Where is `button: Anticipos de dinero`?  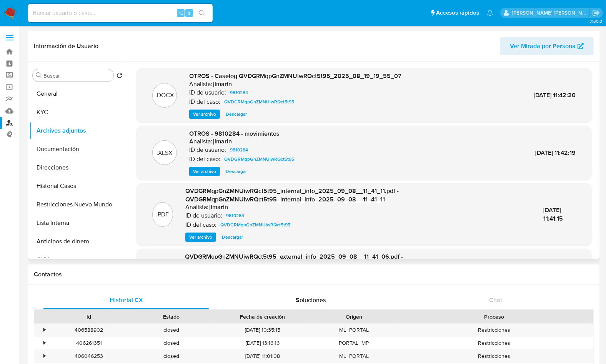
button: Anticipos de dinero is located at coordinates (78, 241).